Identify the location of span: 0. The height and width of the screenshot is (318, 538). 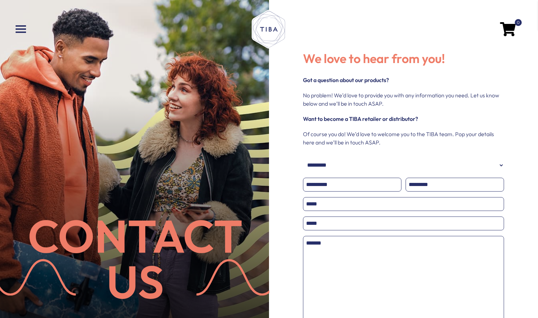
(518, 23).